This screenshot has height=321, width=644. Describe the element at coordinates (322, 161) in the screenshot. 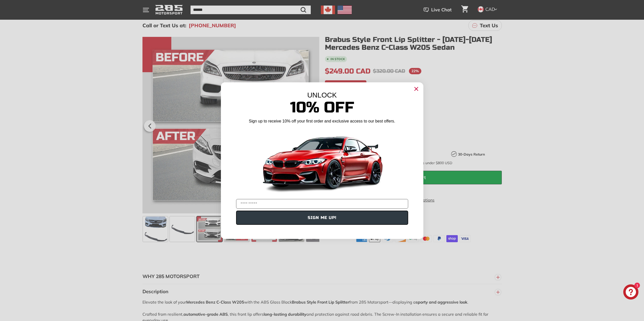

I see `img: Banner showing BMW 4 Series Body kit` at that location.